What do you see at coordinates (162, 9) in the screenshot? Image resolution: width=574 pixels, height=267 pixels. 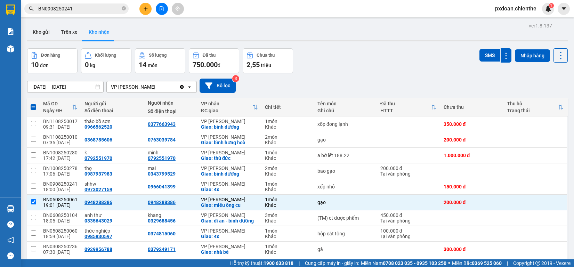 I see `span: file-add` at bounding box center [162, 9].